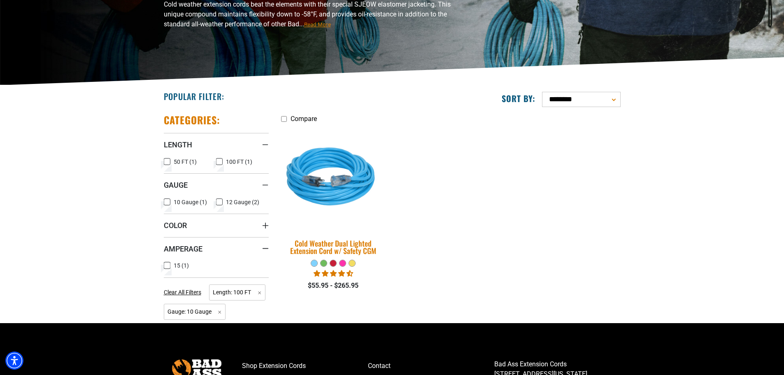  I want to click on div: Accessibility Menu, so click(14, 361).